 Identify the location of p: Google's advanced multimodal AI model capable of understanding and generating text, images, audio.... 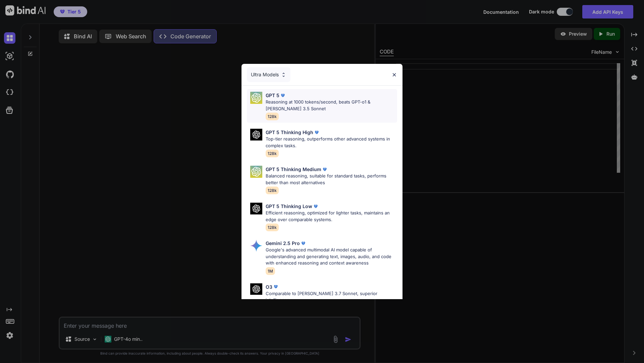
(331, 256).